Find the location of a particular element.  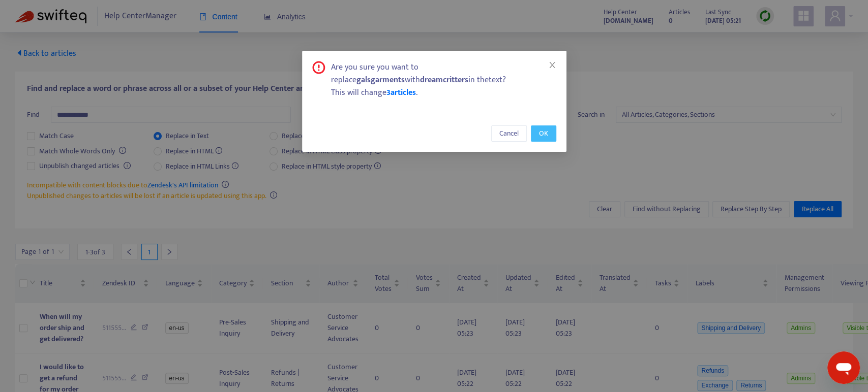

b: dreamcritters is located at coordinates (444, 80).